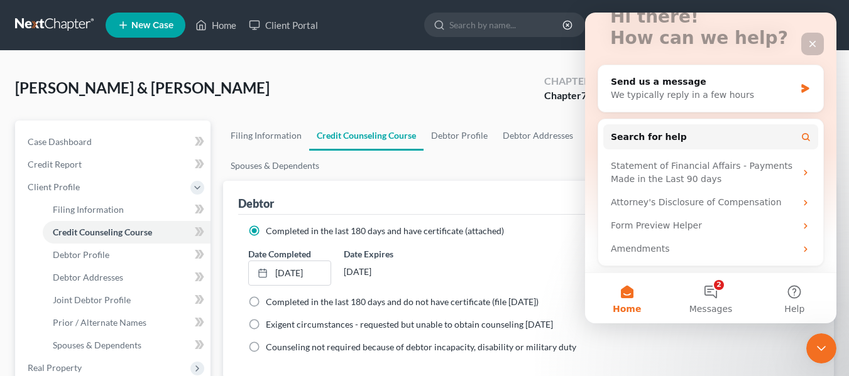  Describe the element at coordinates (92, 300) in the screenshot. I see `span: Joint Debtor Profile` at that location.